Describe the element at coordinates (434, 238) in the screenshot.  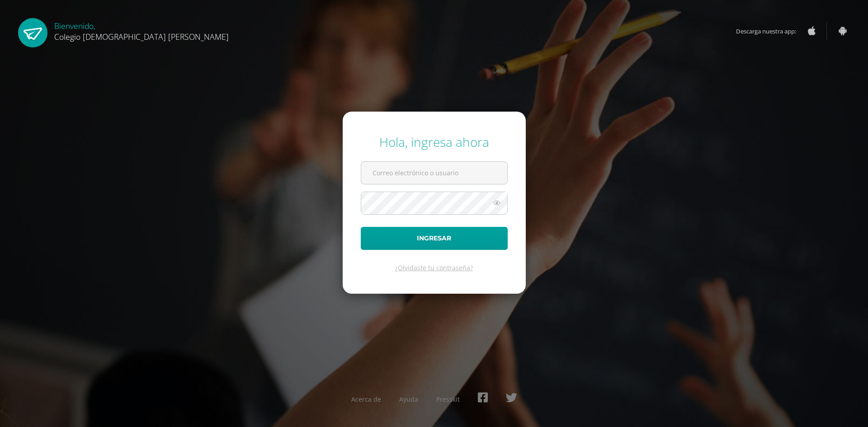
I see `button: Ingresar` at that location.